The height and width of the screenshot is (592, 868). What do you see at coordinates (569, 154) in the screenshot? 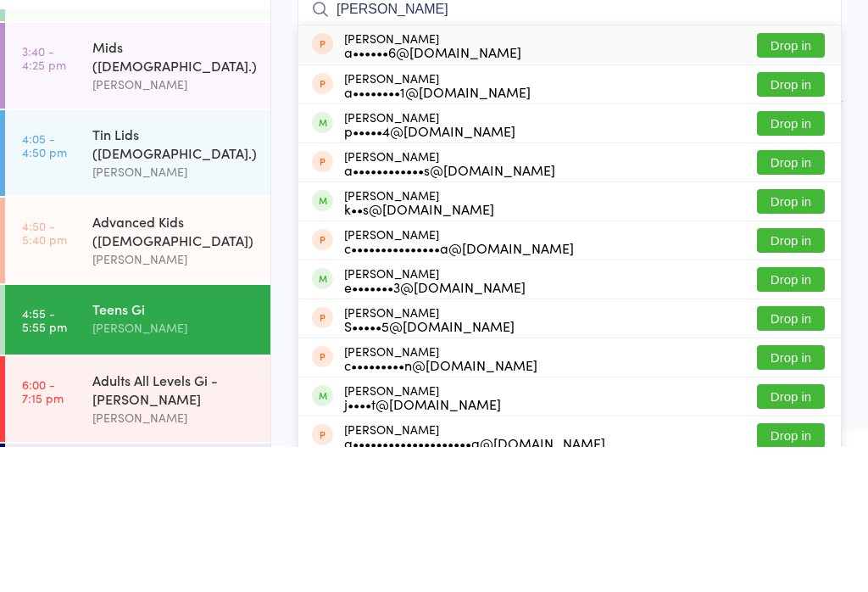
I see `input: Search` at bounding box center [569, 154].